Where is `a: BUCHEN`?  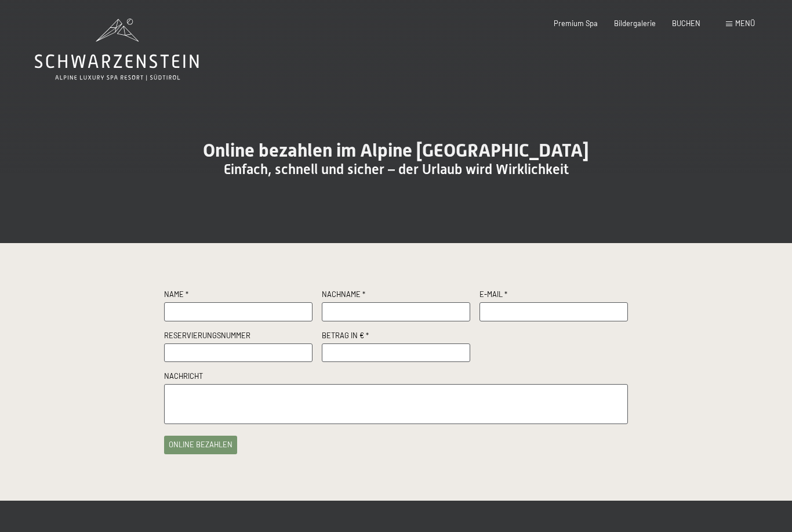
a: BUCHEN is located at coordinates (686, 23).